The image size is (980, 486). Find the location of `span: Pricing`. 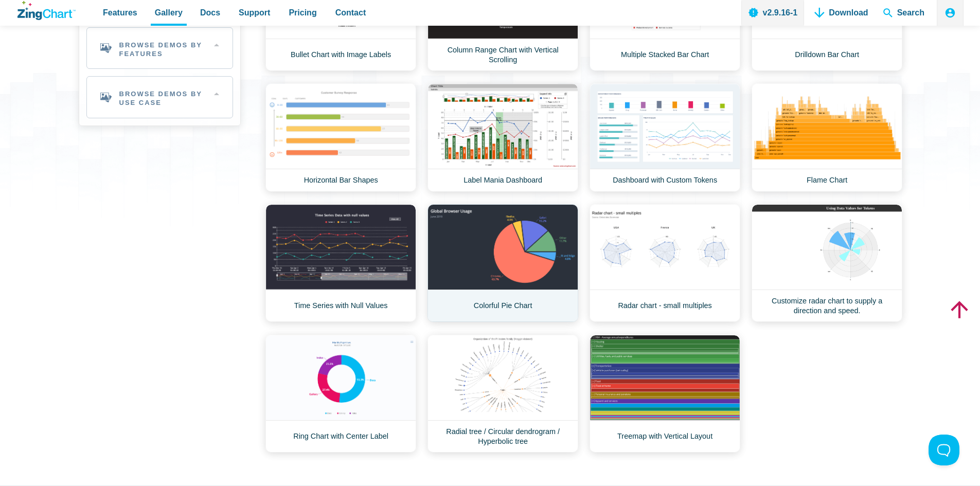

span: Pricing is located at coordinates (303, 12).